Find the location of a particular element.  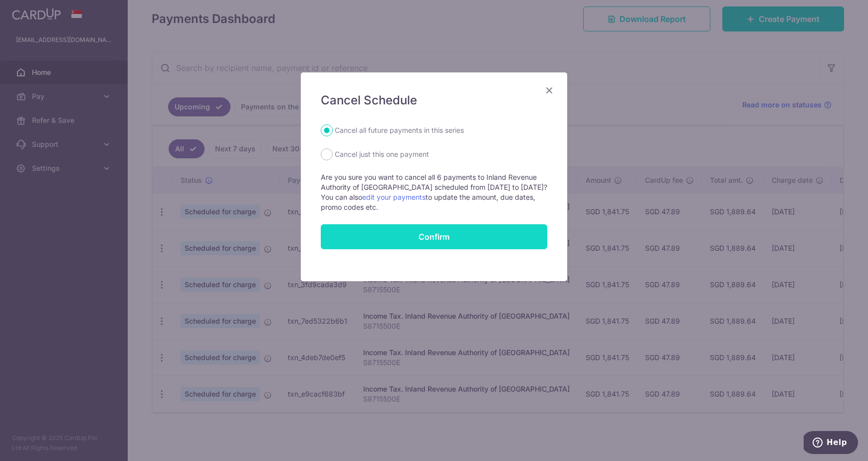

button: Close is located at coordinates (549, 91).